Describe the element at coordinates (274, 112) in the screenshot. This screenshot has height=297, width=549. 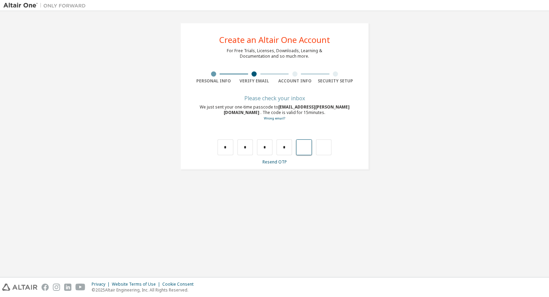
I see `div: We just sent your one-time passcode to . The code is valid for 15 minutes.` at that location.